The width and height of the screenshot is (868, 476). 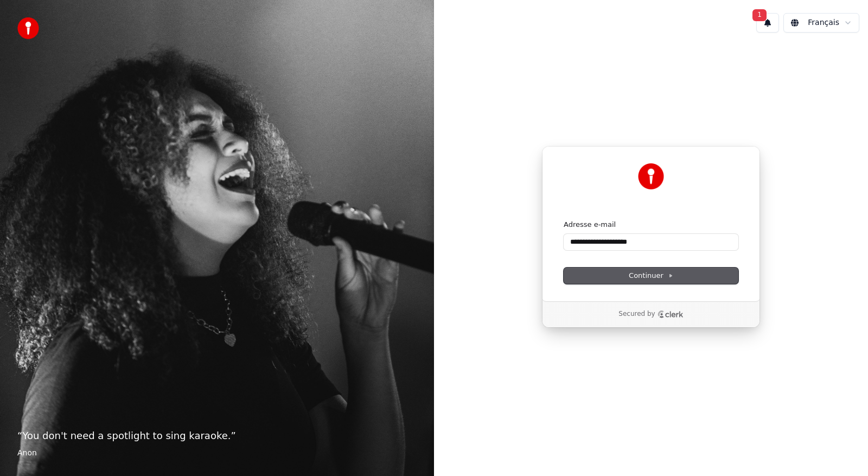 What do you see at coordinates (651, 177) in the screenshot?
I see `img: Youka` at bounding box center [651, 177].